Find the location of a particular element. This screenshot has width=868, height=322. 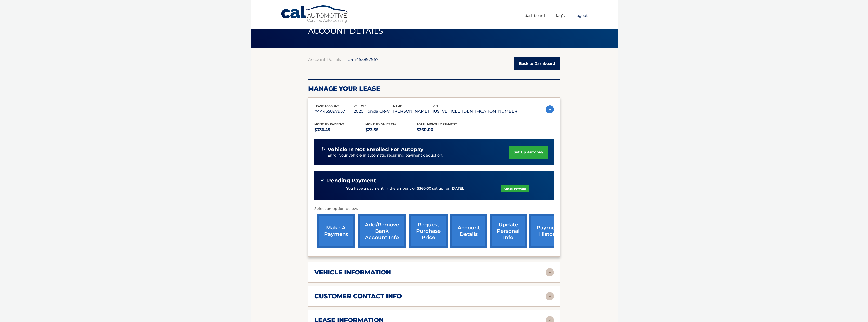

h2: vehicle information is located at coordinates (353, 272).